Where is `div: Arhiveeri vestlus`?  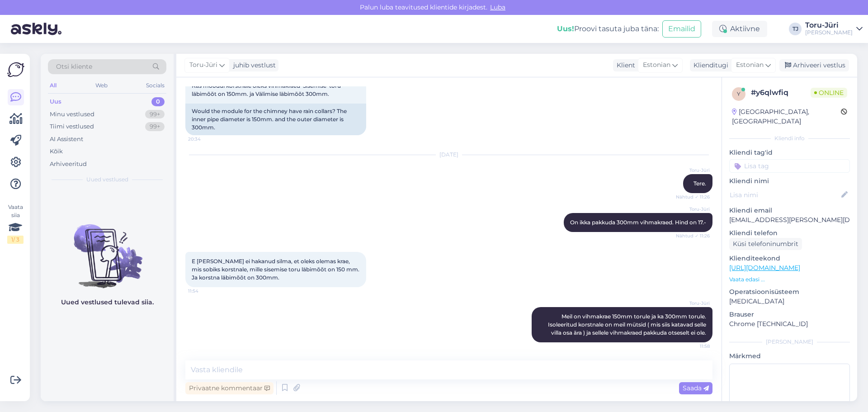 div: Arhiveeri vestlus is located at coordinates (814, 65).